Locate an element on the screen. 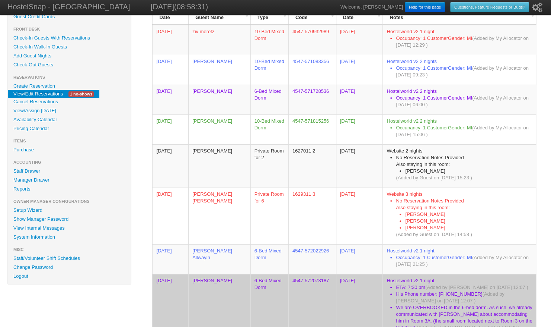  a: Check-In Walk-In Guests is located at coordinates (69, 47).